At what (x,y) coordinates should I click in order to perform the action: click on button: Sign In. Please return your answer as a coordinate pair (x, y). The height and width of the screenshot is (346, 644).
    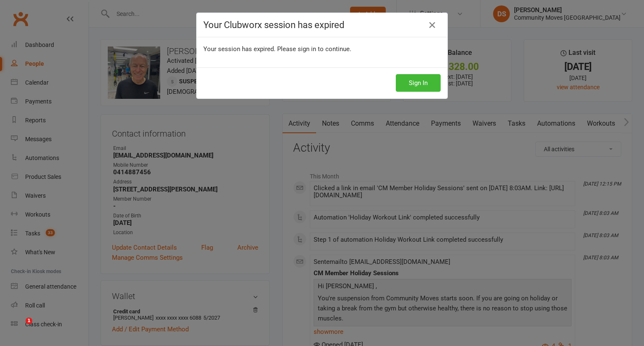
    Looking at the image, I should click on (418, 83).